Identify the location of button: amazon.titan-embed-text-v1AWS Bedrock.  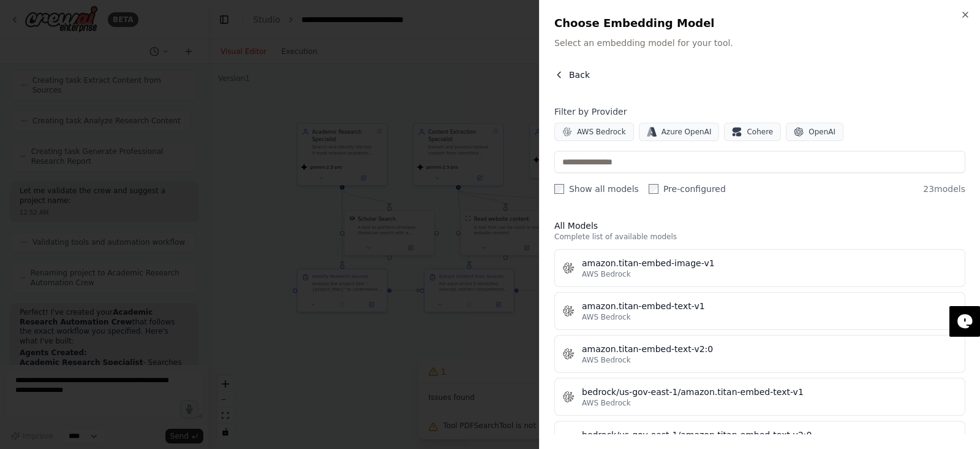
(760, 311).